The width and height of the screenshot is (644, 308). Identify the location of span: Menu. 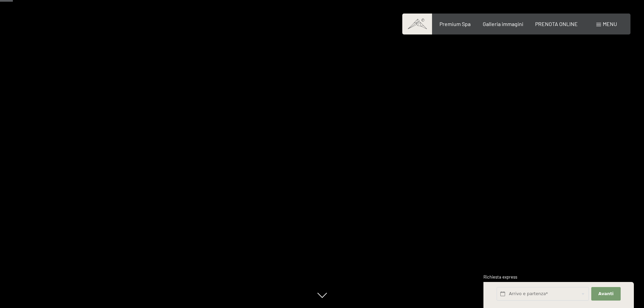
(610, 24).